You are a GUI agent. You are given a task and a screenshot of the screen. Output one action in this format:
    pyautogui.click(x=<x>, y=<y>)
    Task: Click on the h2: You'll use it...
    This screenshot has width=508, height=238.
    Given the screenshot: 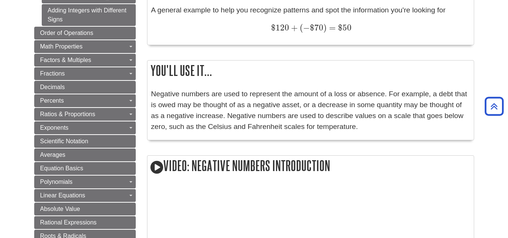 What is the action you would take?
    pyautogui.click(x=310, y=70)
    